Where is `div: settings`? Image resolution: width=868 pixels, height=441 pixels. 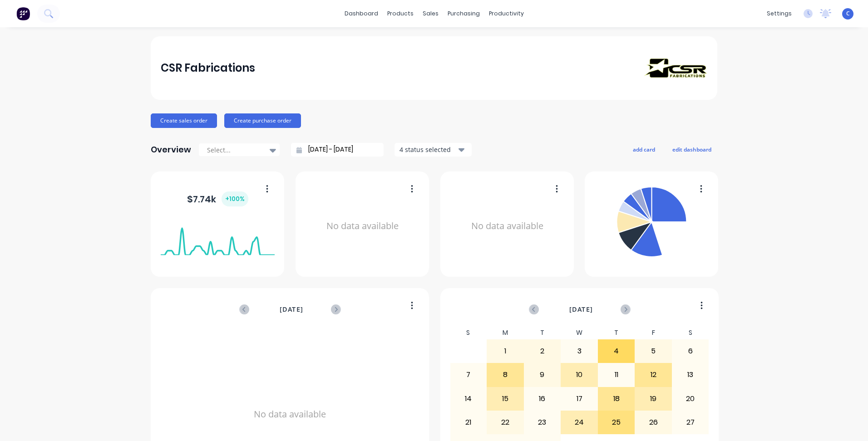 div: settings is located at coordinates (779, 14).